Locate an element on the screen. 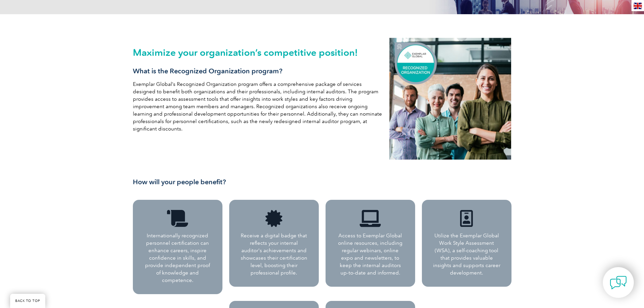 This screenshot has height=308, width=644. span: Maximize your organization’s competitive position! is located at coordinates (245, 52).